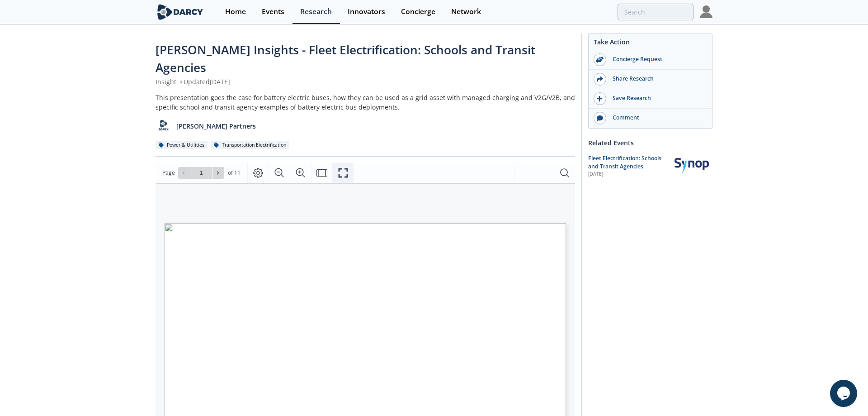 The height and width of the screenshot is (416, 868). I want to click on input: Advanced Search, so click(656, 12).